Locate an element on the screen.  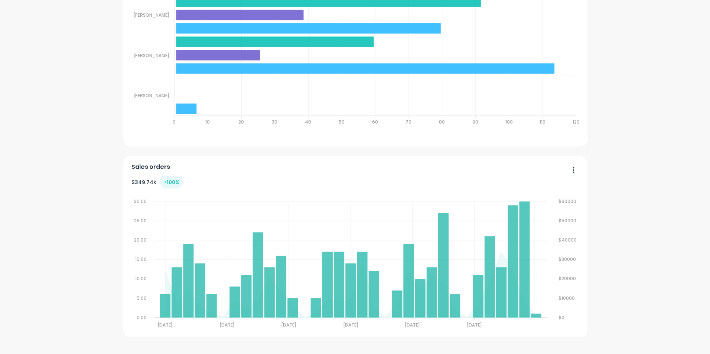
span: Sales orders is located at coordinates (151, 167).